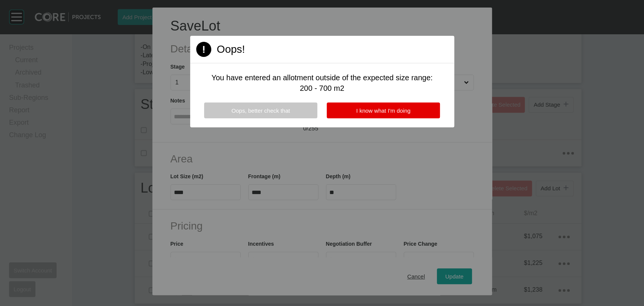 This screenshot has width=644, height=306. I want to click on button: I know what I'm doing, so click(384, 111).